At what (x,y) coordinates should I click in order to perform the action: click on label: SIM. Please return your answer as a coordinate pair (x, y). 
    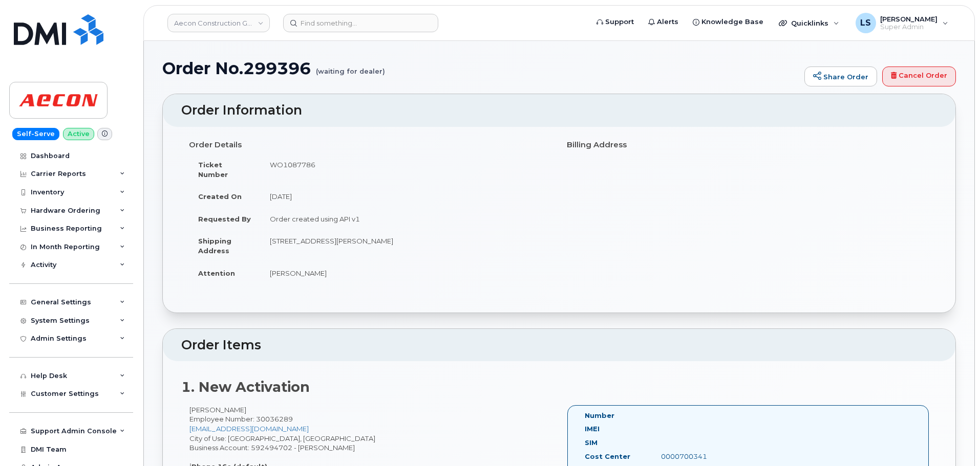
    Looking at the image, I should click on (591, 442).